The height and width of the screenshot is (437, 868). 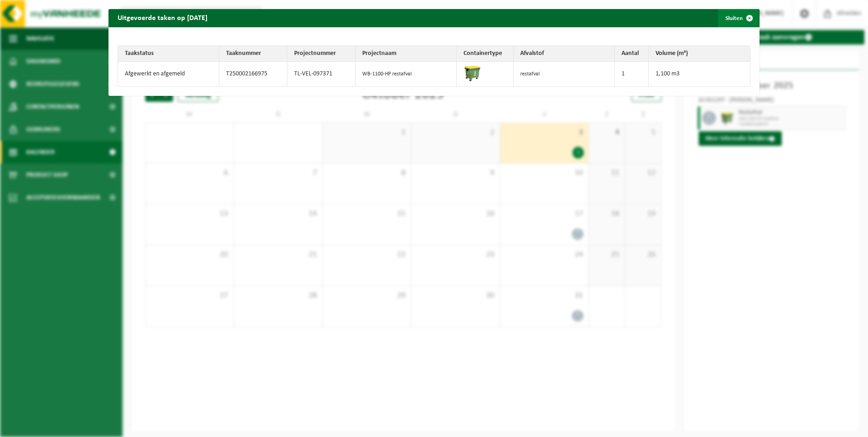 What do you see at coordinates (406, 74) in the screenshot?
I see `td: WB-1100-HP restafval` at bounding box center [406, 74].